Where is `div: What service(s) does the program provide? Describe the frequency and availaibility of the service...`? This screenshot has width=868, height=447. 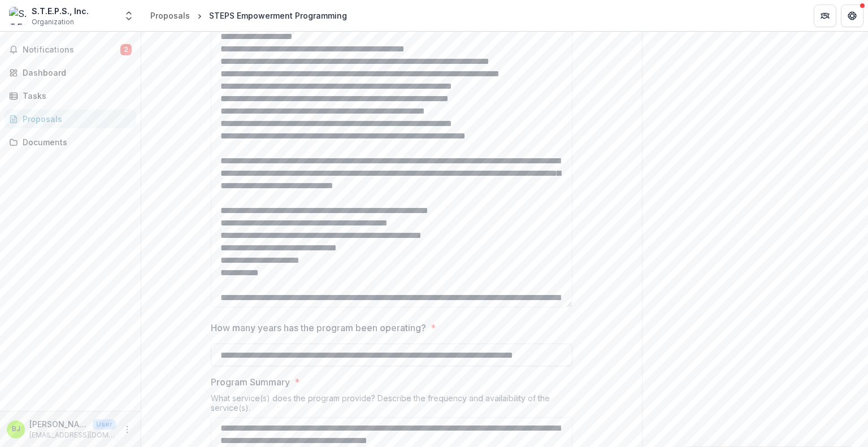
div: What service(s) does the program provide? Describe the frequency and availaibility of the service... is located at coordinates (392, 405).